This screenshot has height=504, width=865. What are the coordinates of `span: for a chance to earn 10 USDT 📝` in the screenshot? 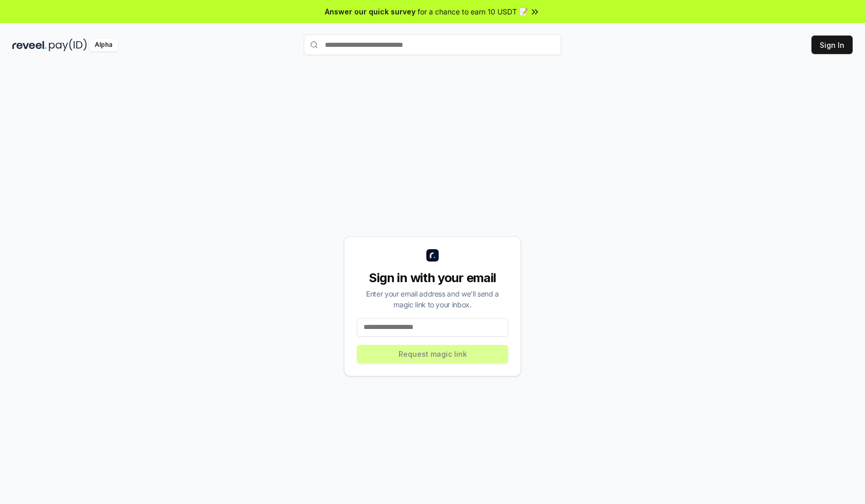 It's located at (473, 12).